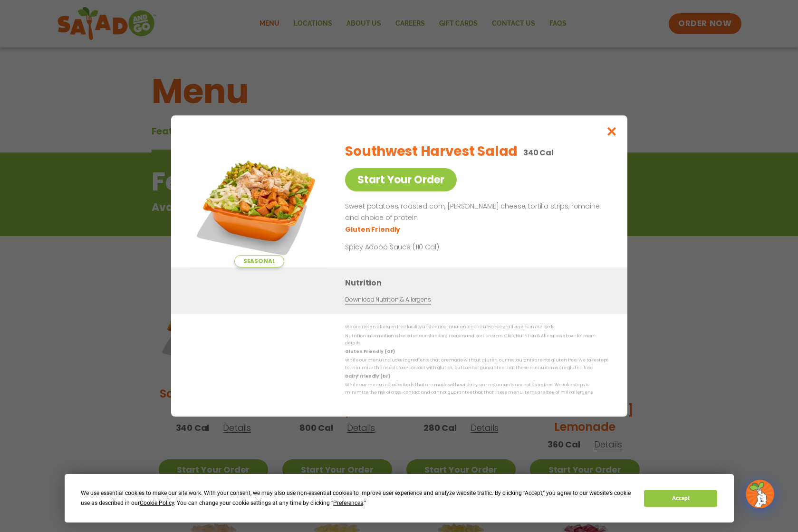  Describe the element at coordinates (259, 262) in the screenshot. I see `span: Seasonal` at that location.